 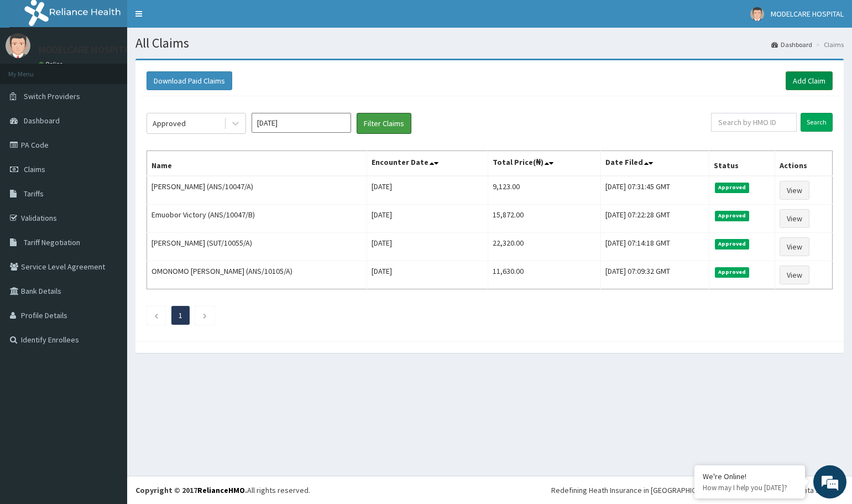 What do you see at coordinates (427, 164) in the screenshot?
I see `th: Encounter Date` at bounding box center [427, 164].